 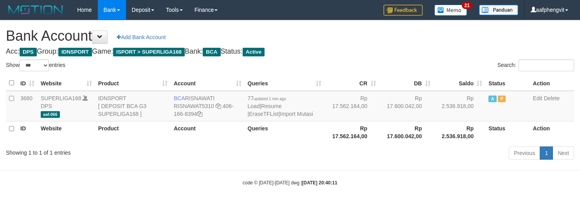 I want to click on th: Queries: activate to sort column ascending, so click(x=285, y=83).